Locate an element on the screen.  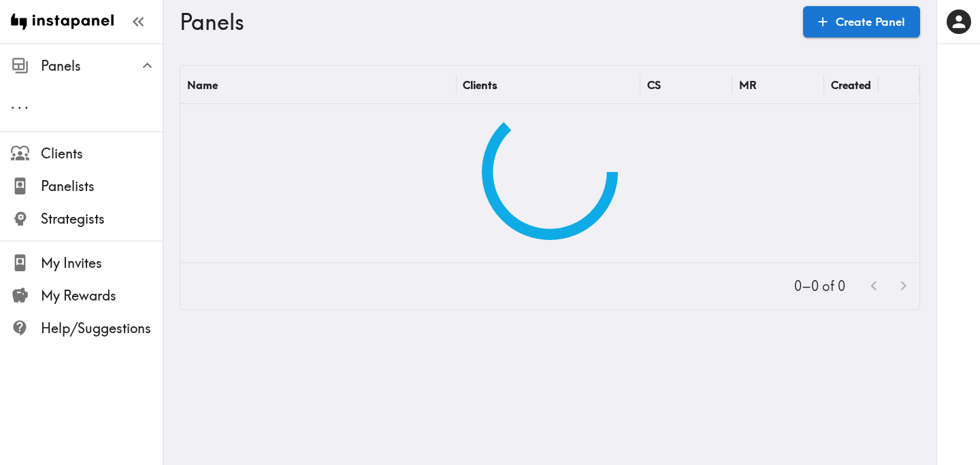
div: Name is located at coordinates (202, 85).